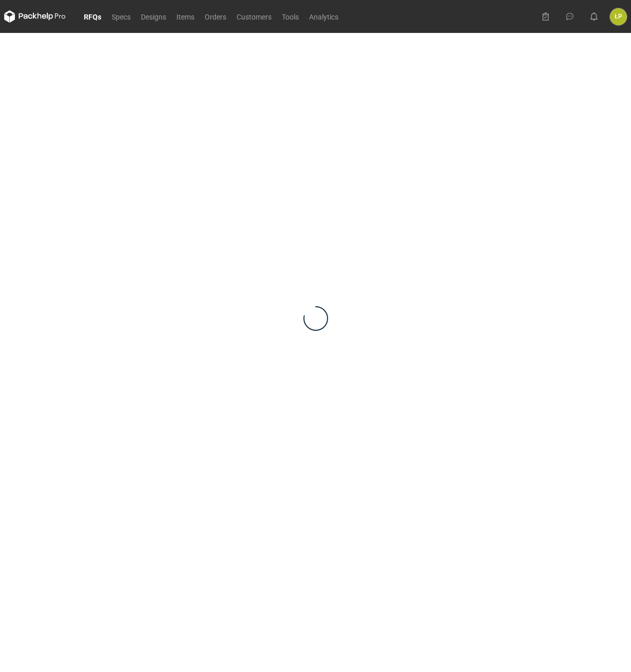  What do you see at coordinates (153, 17) in the screenshot?
I see `a: Designs` at bounding box center [153, 17].